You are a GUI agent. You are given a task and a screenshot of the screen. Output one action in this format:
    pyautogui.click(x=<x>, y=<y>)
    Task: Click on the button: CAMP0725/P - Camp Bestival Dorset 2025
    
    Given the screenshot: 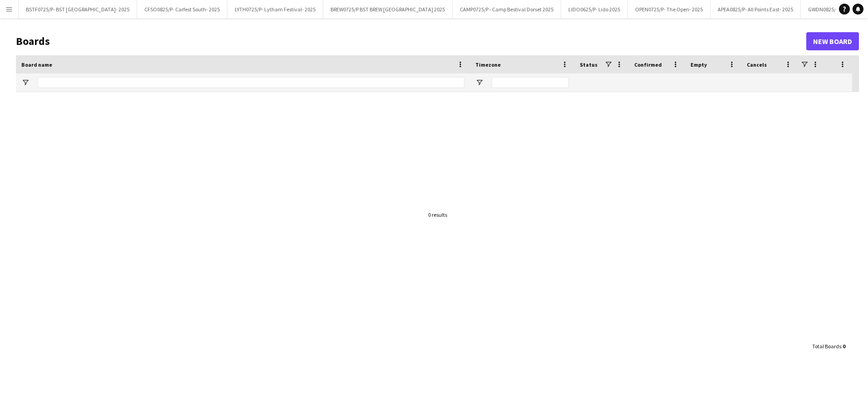 What is the action you would take?
    pyautogui.click(x=507, y=9)
    